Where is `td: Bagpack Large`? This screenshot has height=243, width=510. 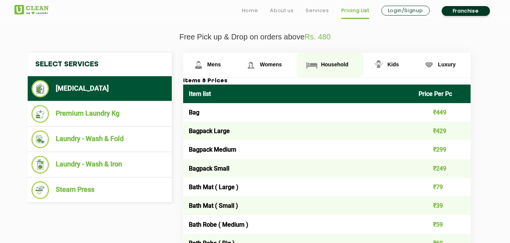
td: Bagpack Large is located at coordinates (298, 131).